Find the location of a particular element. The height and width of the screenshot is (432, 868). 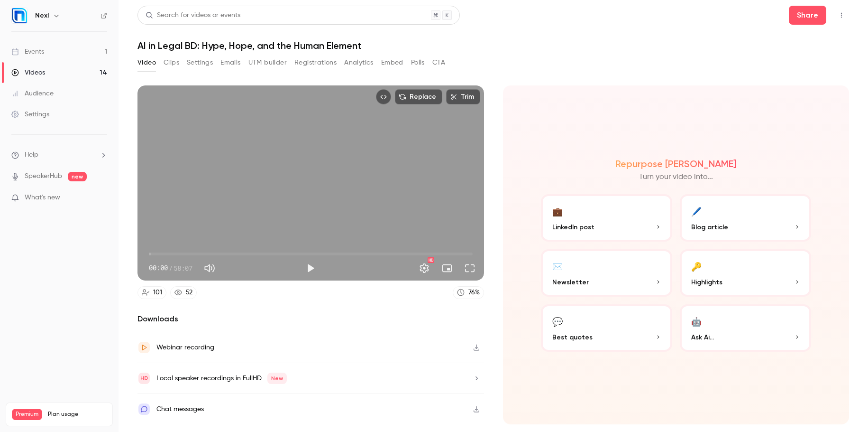

button: Top Bar Actions is located at coordinates (842, 15).